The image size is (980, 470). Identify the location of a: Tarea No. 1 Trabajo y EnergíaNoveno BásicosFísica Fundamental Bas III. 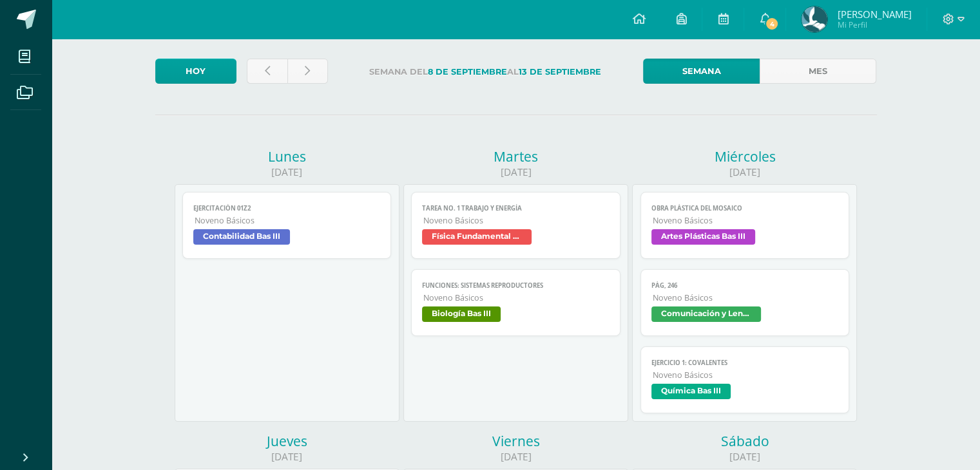
(515, 226).